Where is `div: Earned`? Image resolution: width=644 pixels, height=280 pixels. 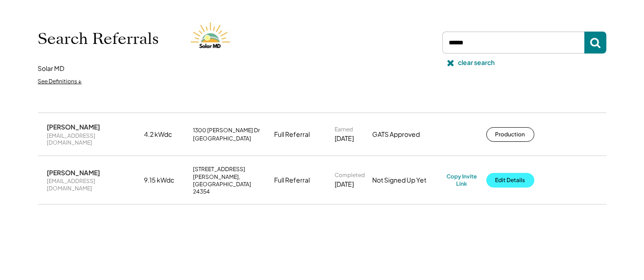
div: Earned is located at coordinates (344, 130).